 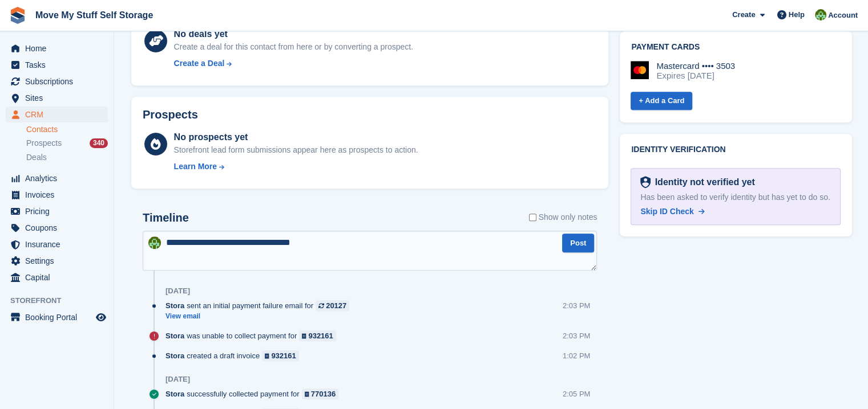 I want to click on h2: Identity verification, so click(x=735, y=150).